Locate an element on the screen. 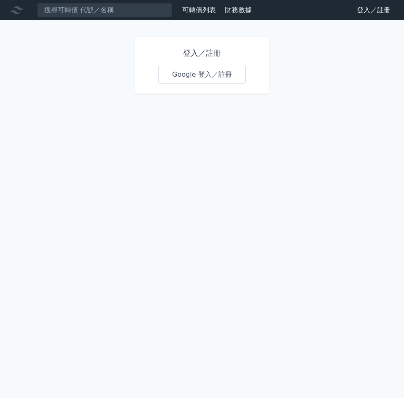  a: 財務數據 is located at coordinates (238, 10).